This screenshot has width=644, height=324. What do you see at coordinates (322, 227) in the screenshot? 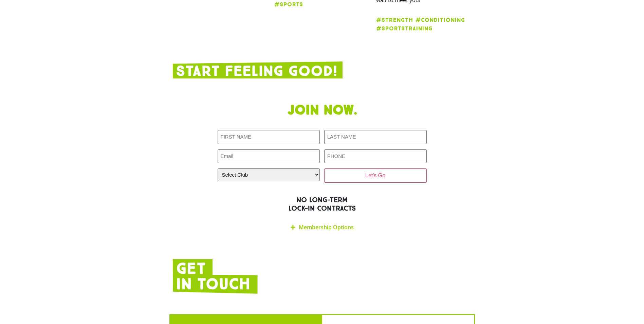
I see `div: Membership Options` at bounding box center [322, 227].